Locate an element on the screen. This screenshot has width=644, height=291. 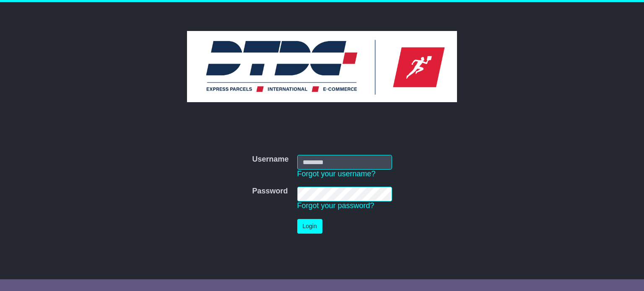
label: Username is located at coordinates (270, 160).